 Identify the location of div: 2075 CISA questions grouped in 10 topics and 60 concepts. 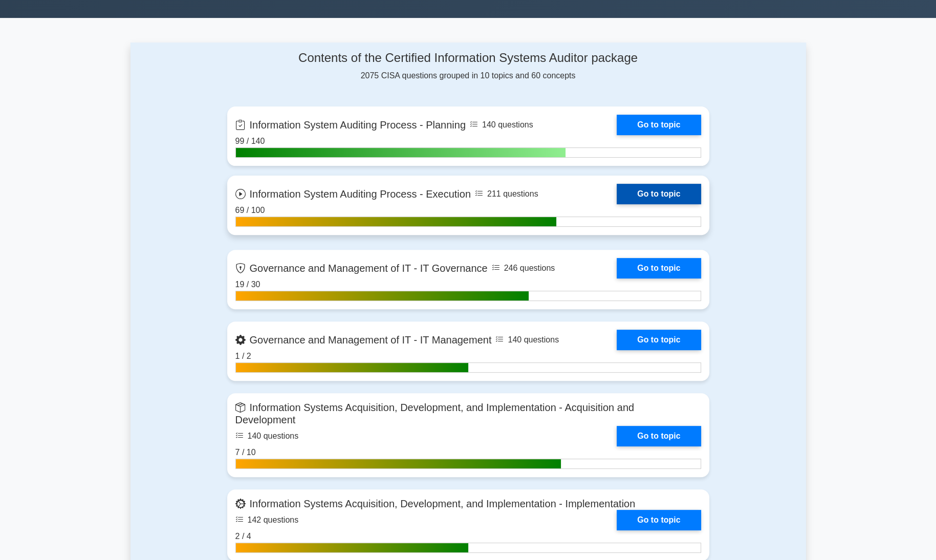
(468, 66).